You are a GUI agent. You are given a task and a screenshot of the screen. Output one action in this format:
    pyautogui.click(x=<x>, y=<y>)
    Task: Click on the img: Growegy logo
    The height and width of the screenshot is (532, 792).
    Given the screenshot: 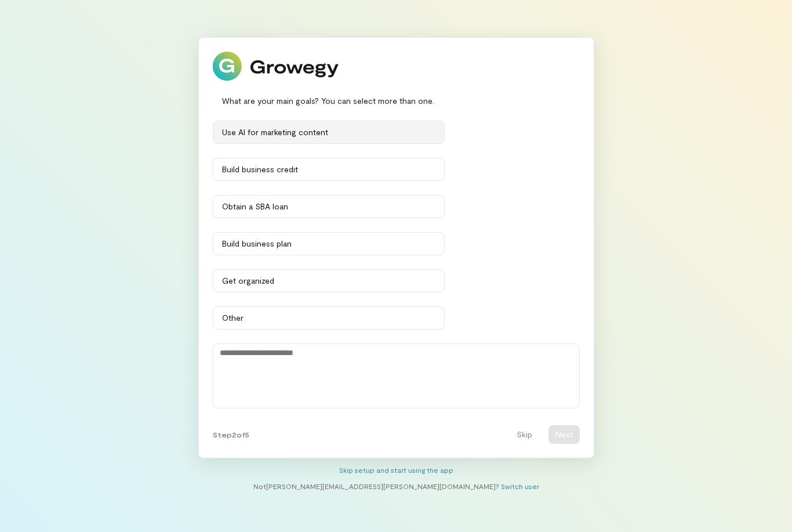 What is the action you would take?
    pyautogui.click(x=276, y=66)
    